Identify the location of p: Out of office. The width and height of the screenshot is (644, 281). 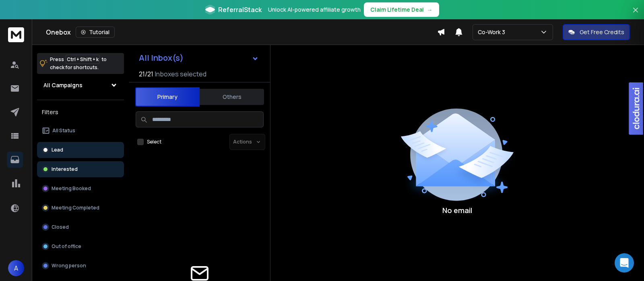
(67, 247).